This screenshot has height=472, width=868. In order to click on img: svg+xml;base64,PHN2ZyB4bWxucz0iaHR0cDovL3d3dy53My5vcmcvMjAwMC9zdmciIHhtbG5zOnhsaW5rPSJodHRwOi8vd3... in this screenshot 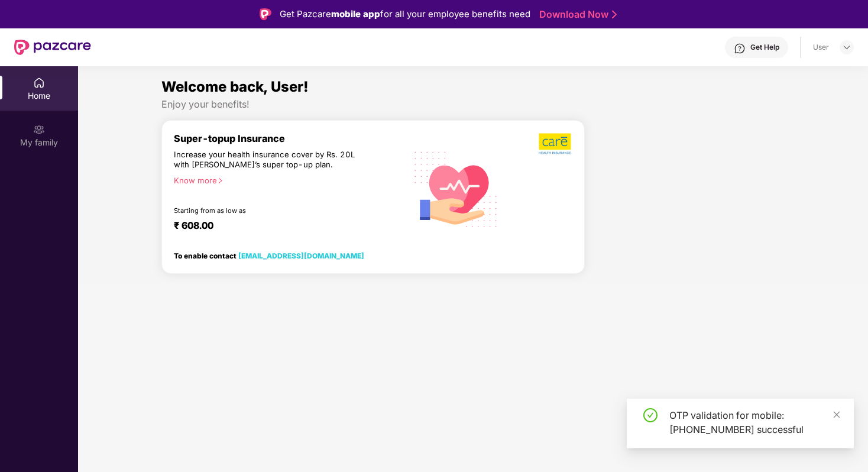, I will do `click(456, 188)`.